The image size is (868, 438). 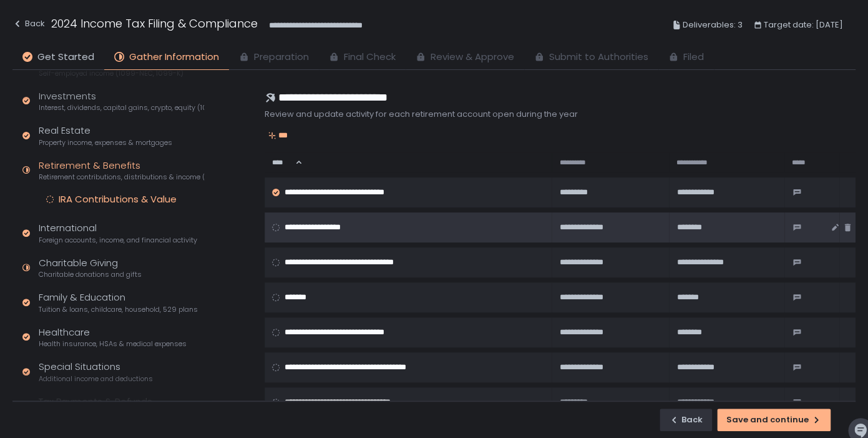 What do you see at coordinates (118, 233) in the screenshot?
I see `div: International` at bounding box center [118, 233].